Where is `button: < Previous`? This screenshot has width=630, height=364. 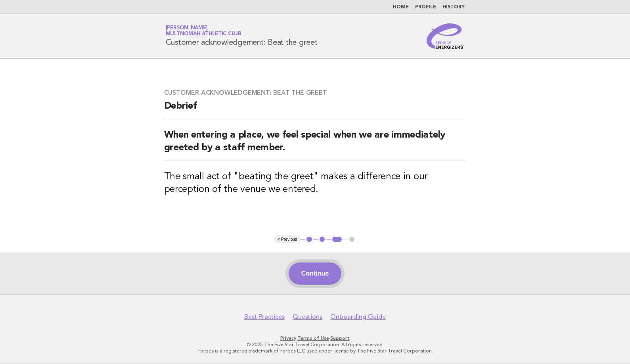
button: < Previous is located at coordinates (287, 240).